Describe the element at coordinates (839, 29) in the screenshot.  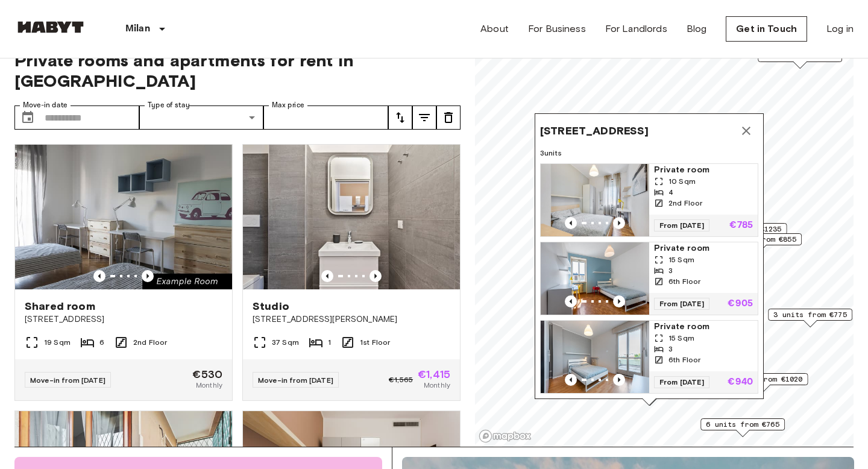
I see `a: Log in` at that location.